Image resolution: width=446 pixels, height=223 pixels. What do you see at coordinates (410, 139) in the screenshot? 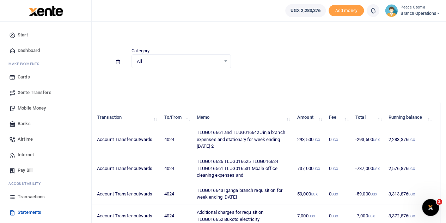
I see `td: 2,283,376` at bounding box center [410, 139].